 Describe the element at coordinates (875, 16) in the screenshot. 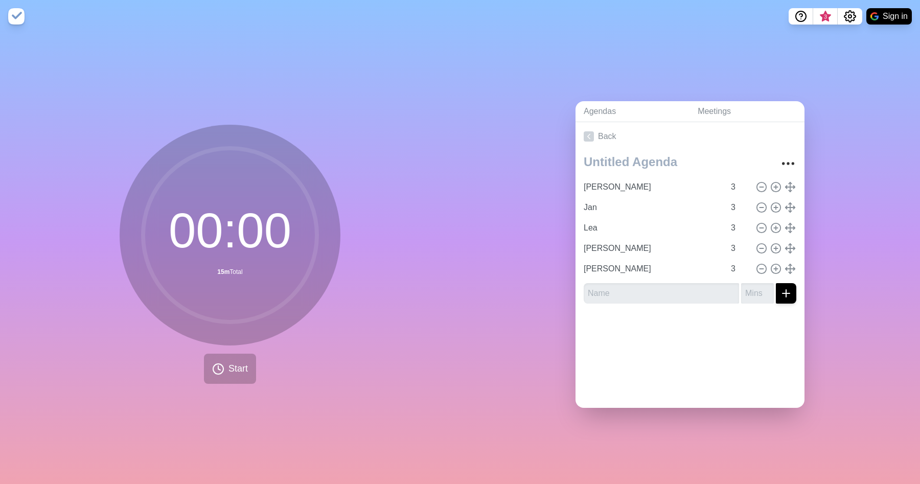

I see `img: google logo` at that location.